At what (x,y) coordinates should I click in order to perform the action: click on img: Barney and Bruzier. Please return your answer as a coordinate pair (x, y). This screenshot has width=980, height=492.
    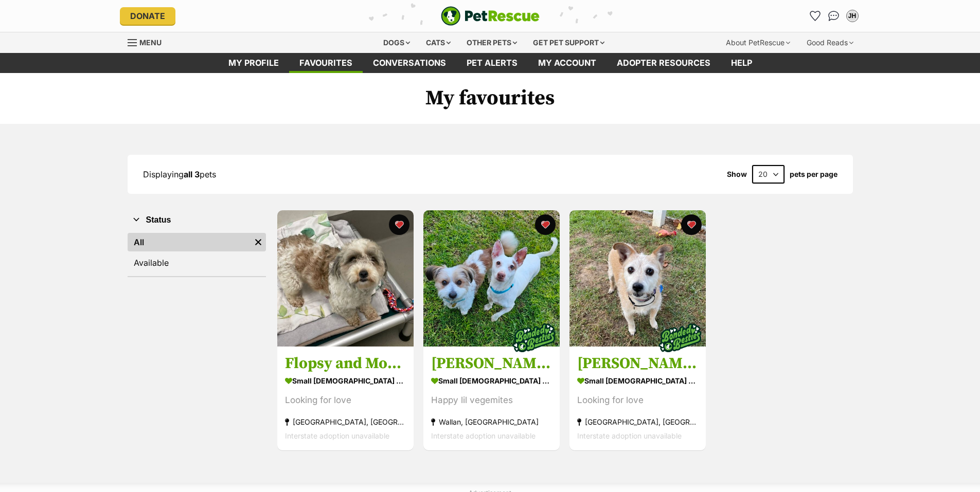
    Looking at the image, I should click on (637, 278).